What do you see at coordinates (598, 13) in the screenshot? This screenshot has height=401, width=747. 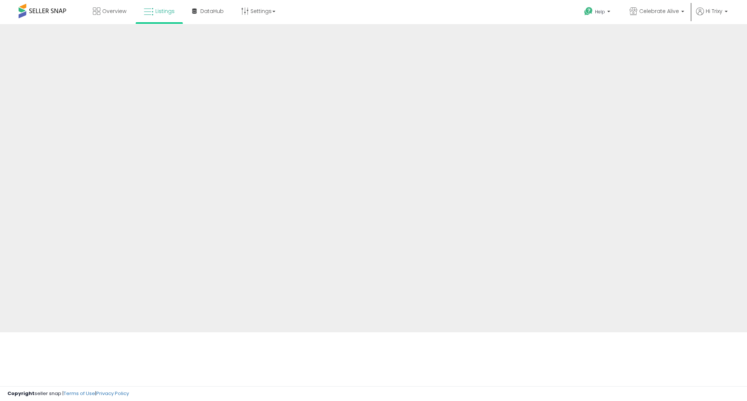 I see `a: Help` at bounding box center [598, 13].